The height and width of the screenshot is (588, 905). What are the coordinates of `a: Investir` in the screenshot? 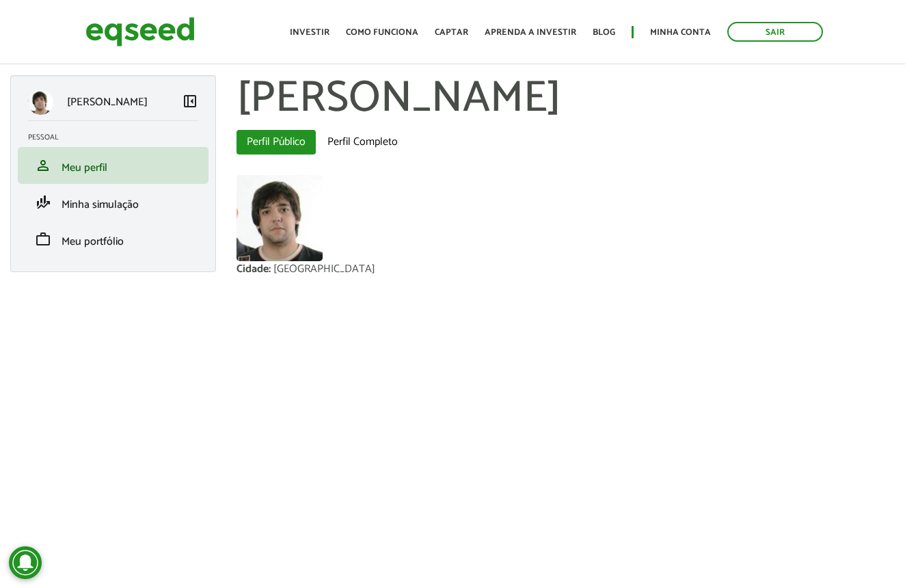 It's located at (309, 32).